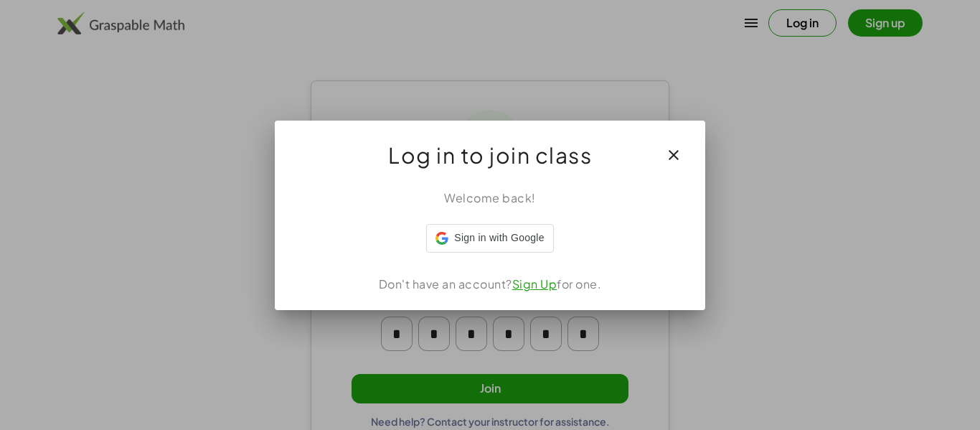  I want to click on span: Log in to join class, so click(490, 156).